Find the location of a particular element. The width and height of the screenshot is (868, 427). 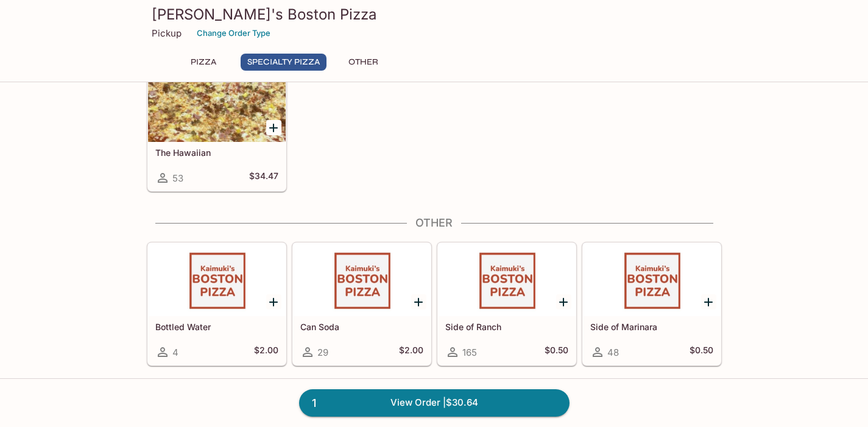

h5: $34.47 is located at coordinates (264, 178).